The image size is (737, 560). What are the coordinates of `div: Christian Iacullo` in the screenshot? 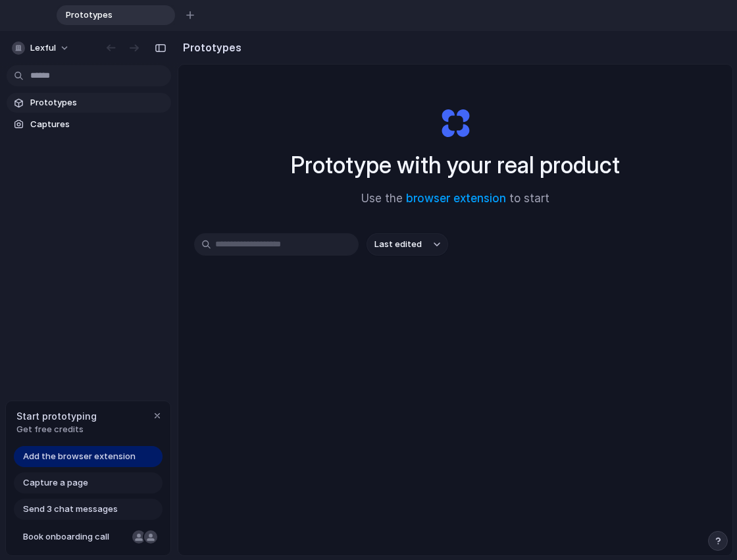 It's located at (151, 536).